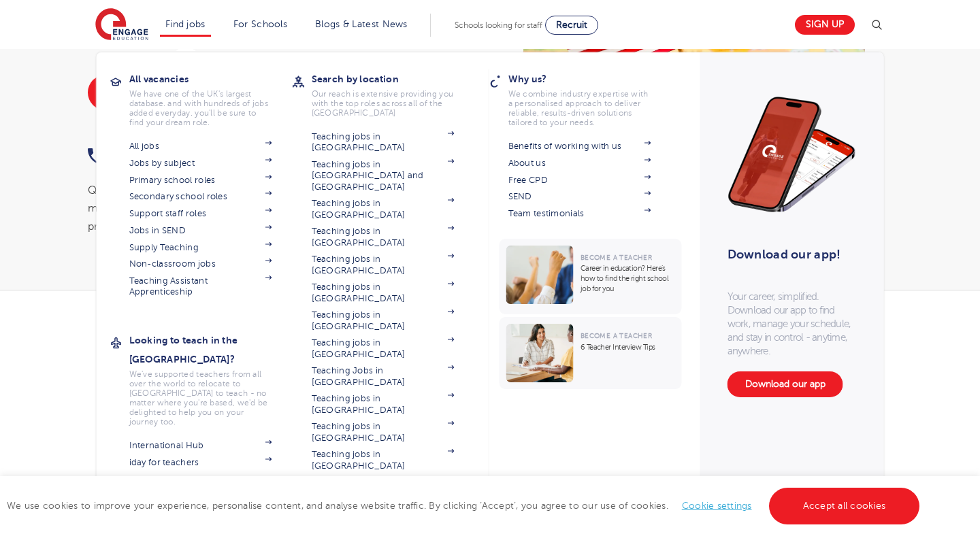 The image size is (980, 536). What do you see at coordinates (201, 231) in the screenshot?
I see `a: Jobs in SEND` at bounding box center [201, 231].